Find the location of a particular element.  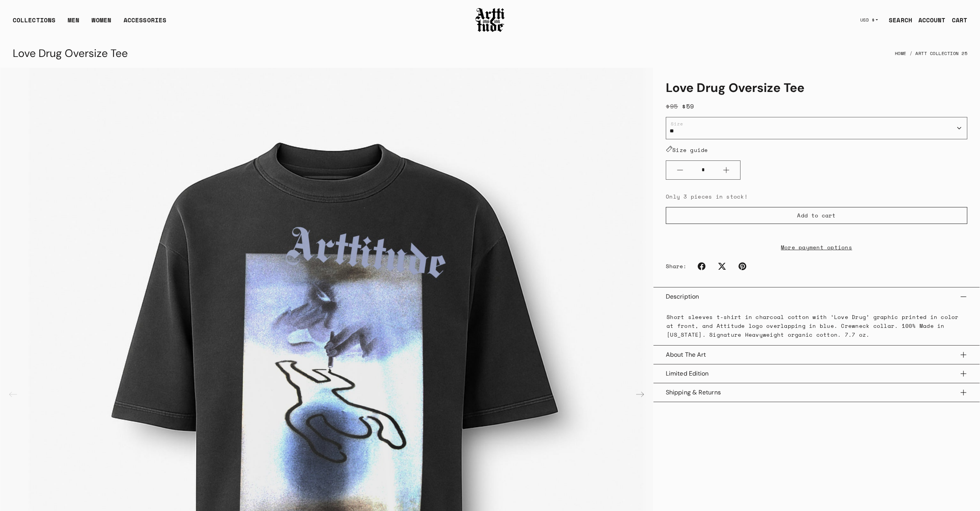

span: Share: is located at coordinates (676, 267).